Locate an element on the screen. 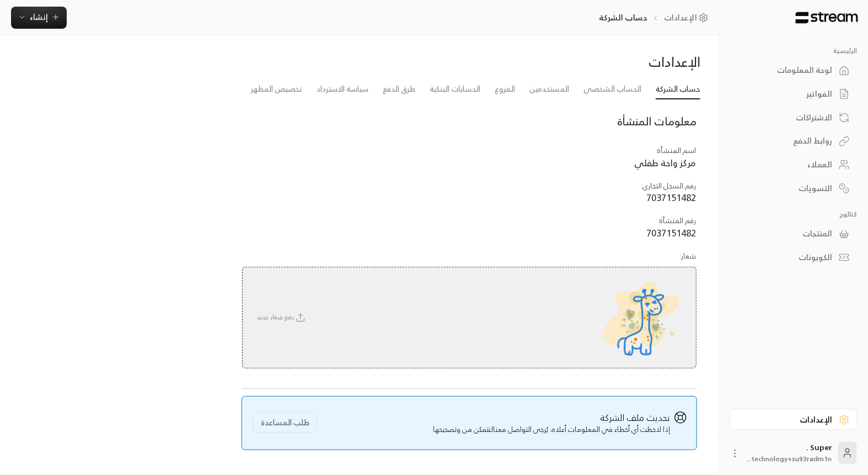 This screenshot has height=475, width=868. td: اسم المنشآة : is located at coordinates (469, 157).